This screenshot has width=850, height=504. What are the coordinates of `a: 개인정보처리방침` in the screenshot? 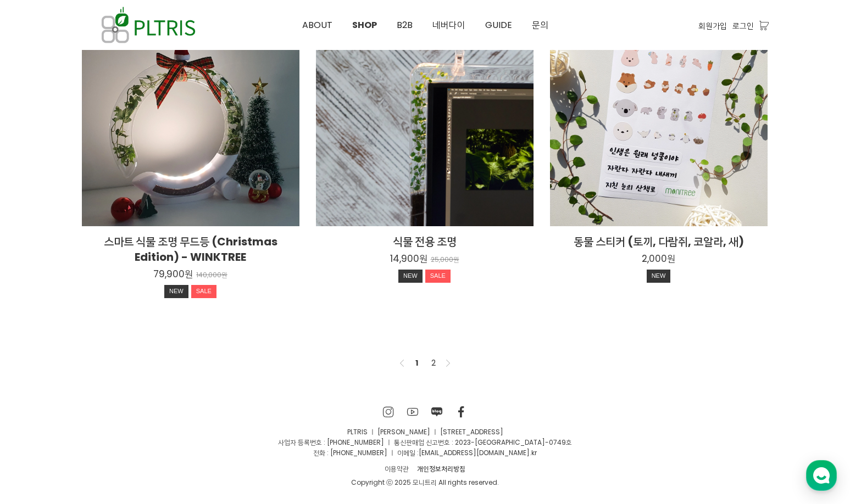 It's located at (441, 468).